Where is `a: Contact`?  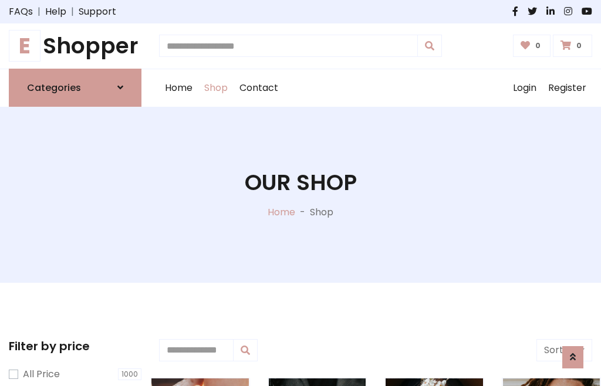 a: Contact is located at coordinates (259, 88).